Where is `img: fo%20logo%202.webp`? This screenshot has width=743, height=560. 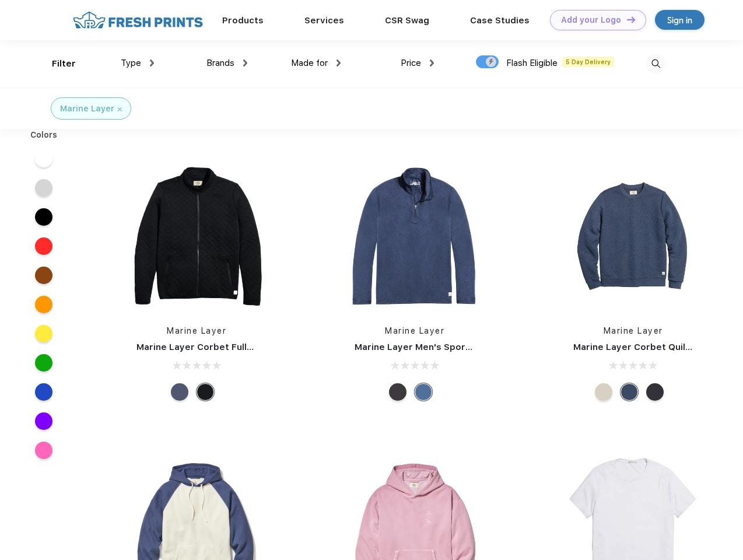 img: fo%20logo%202.webp is located at coordinates (138, 20).